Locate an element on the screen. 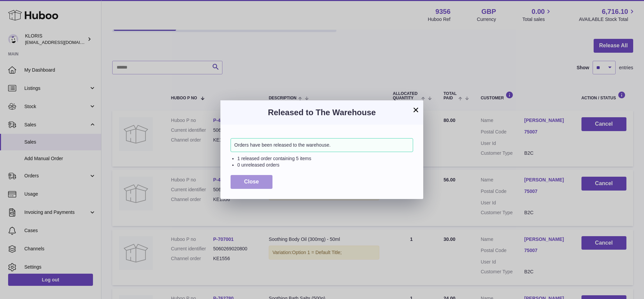 Image resolution: width=644 pixels, height=299 pixels. span: Close is located at coordinates (251, 181).